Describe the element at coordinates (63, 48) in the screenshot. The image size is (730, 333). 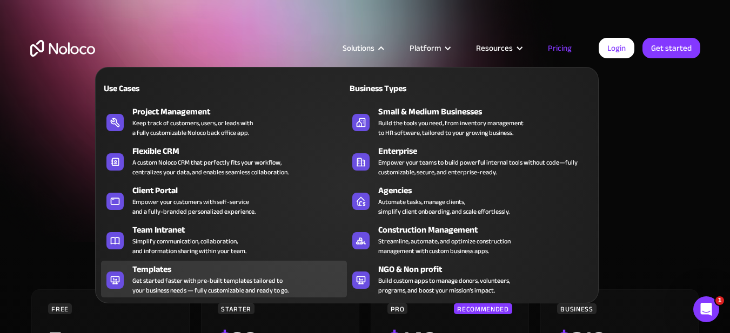
I see `a: home` at that location.